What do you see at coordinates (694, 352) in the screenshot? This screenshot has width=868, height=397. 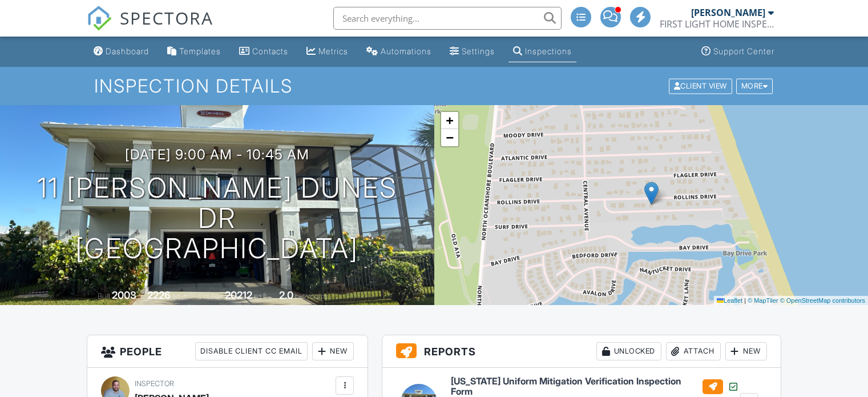 I see `div: Attach` at bounding box center [694, 352].